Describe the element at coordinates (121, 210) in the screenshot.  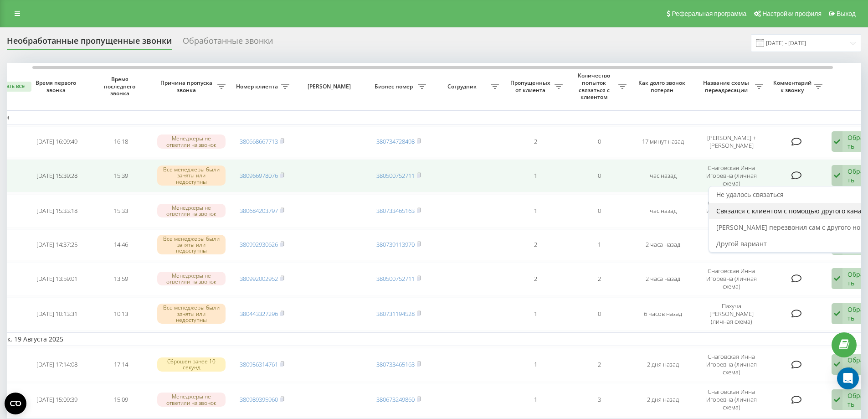
I see `td: 15:33` at that location.